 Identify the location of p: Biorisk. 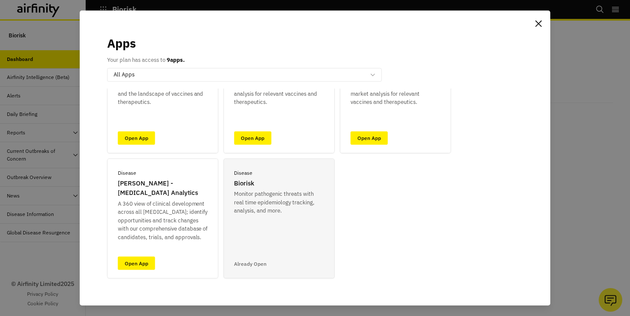
(244, 183).